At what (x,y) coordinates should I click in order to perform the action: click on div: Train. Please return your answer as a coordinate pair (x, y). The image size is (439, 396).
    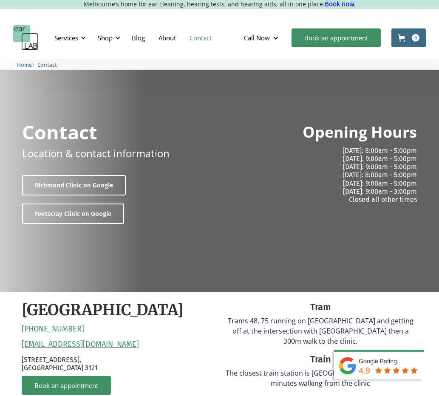
    Looking at the image, I should click on (321, 360).